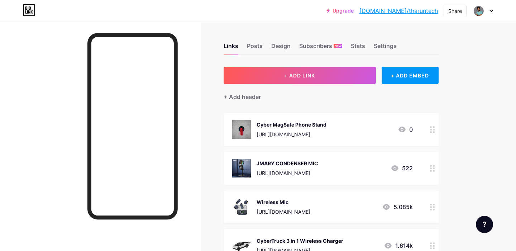 The width and height of the screenshot is (516, 251). What do you see at coordinates (410, 75) in the screenshot?
I see `div: + ADD EMBED` at bounding box center [410, 75].